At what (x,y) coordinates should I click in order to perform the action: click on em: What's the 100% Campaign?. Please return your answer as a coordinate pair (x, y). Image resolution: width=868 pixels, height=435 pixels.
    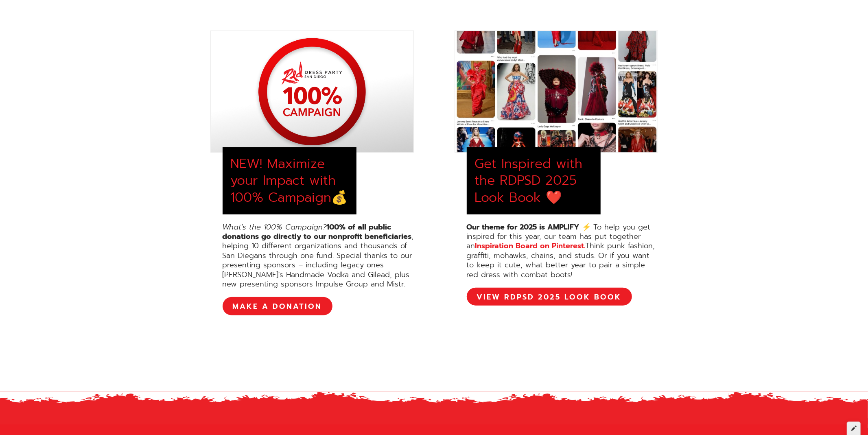
    Looking at the image, I should click on (275, 228).